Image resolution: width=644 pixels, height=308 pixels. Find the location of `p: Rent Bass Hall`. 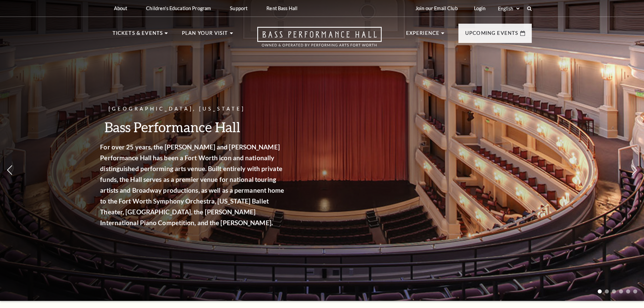

p: Rent Bass Hall is located at coordinates (282, 8).